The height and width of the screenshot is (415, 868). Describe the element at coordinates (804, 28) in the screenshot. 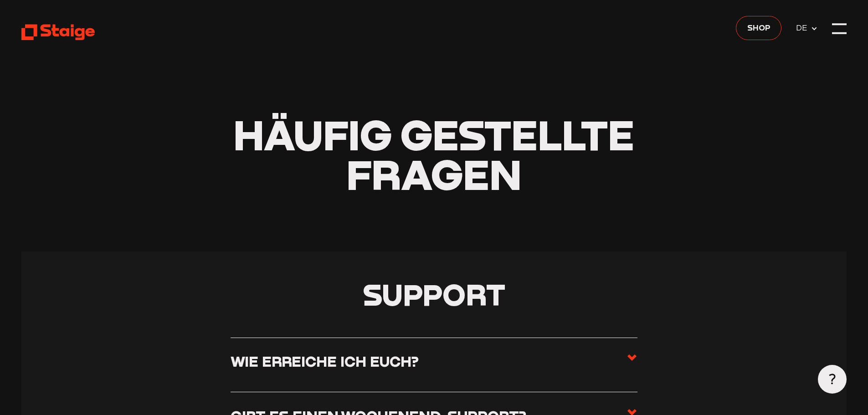

I see `span: DE` at that location.